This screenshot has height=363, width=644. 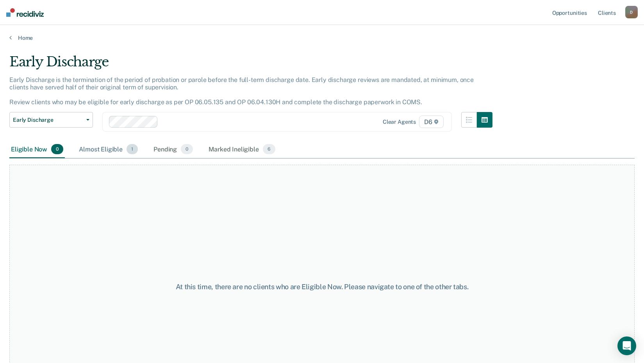 What do you see at coordinates (431, 122) in the screenshot?
I see `span: D6` at bounding box center [431, 122].